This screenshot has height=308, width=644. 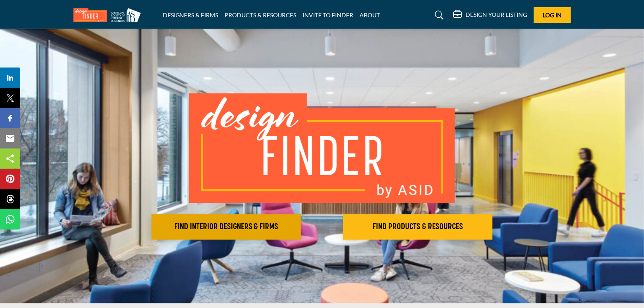 I want to click on a: PRODUCTS & RESOURCES, so click(x=261, y=15).